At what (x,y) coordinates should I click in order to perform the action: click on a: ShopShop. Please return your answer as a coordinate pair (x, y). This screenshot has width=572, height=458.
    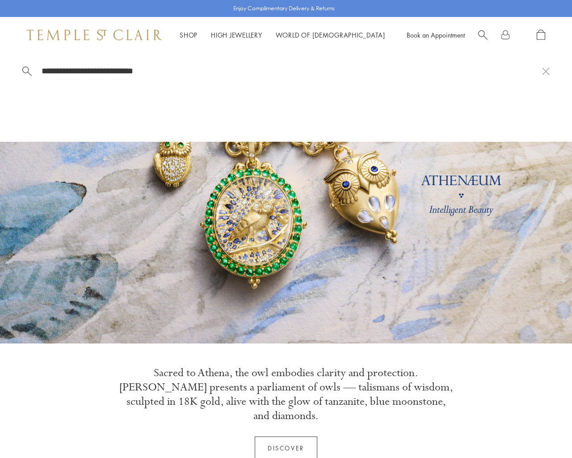
    Looking at the image, I should click on (189, 35).